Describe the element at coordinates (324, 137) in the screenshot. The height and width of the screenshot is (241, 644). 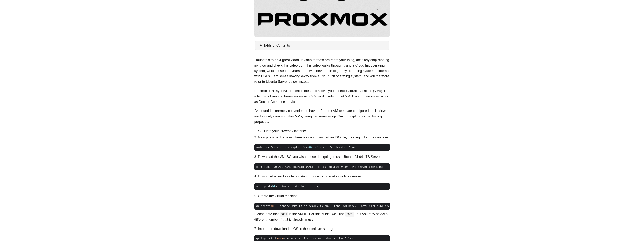
I see `li: Navigate to a directory where we can download an ISO file, creating it if it does not exist` at that location.